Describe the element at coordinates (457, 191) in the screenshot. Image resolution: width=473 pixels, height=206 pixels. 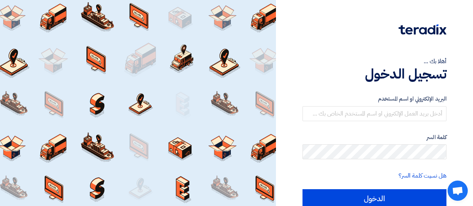
I see `a: Open chat` at that location.